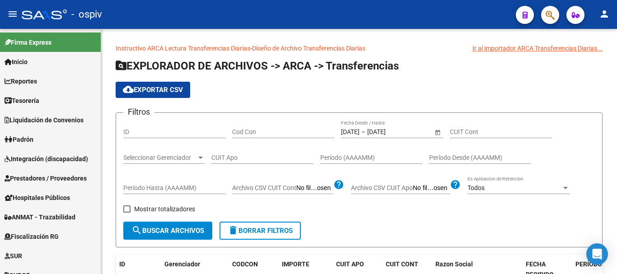  What do you see at coordinates (604, 14) in the screenshot?
I see `mat-icon: person` at bounding box center [604, 14].